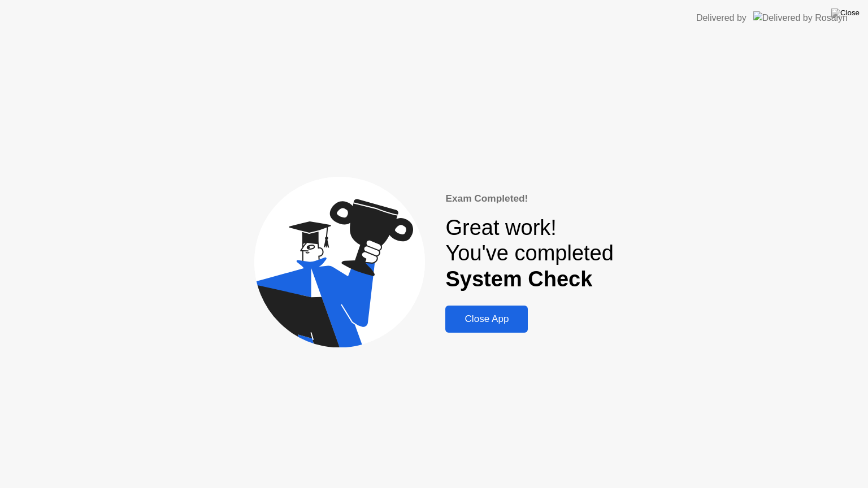 Image resolution: width=868 pixels, height=488 pixels. What do you see at coordinates (845, 13) in the screenshot?
I see `img: Close` at bounding box center [845, 13].